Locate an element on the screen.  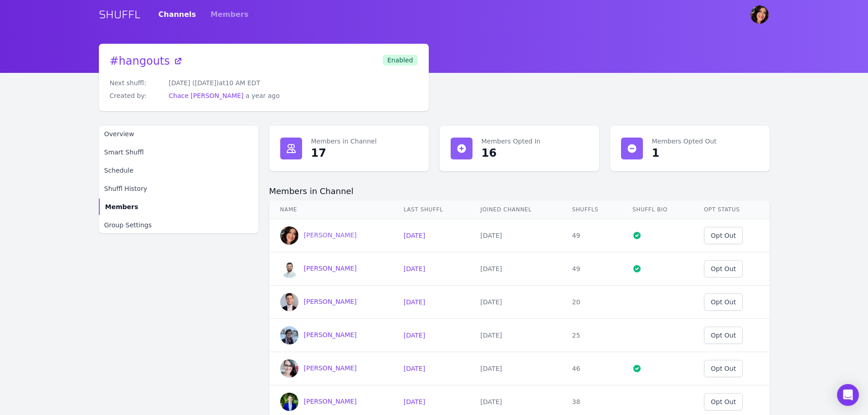
img: Bryce Sousa is located at coordinates (289, 302).